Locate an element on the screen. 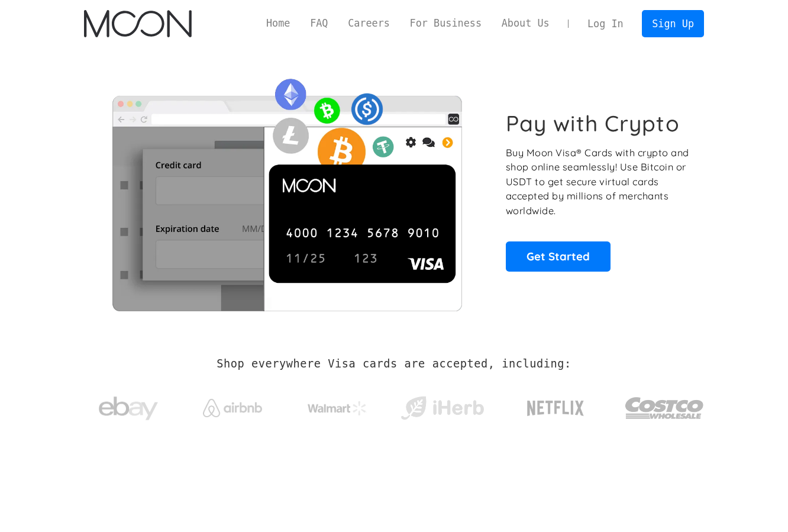  img: Netflix is located at coordinates (556, 408).